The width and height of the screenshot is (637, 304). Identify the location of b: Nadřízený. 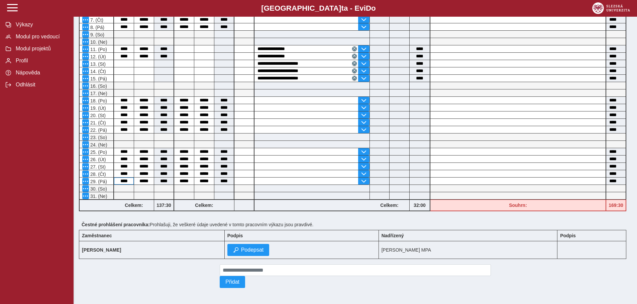
(392, 236).